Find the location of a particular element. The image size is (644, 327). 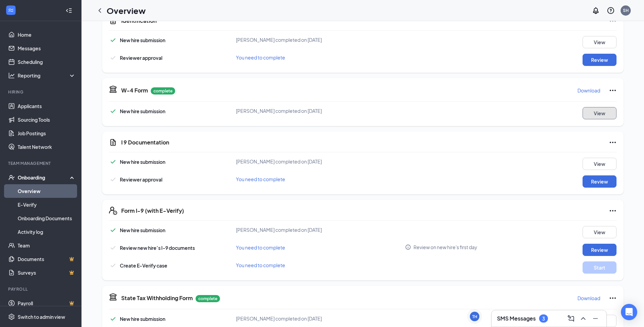

a: E-Verify is located at coordinates (46, 205).